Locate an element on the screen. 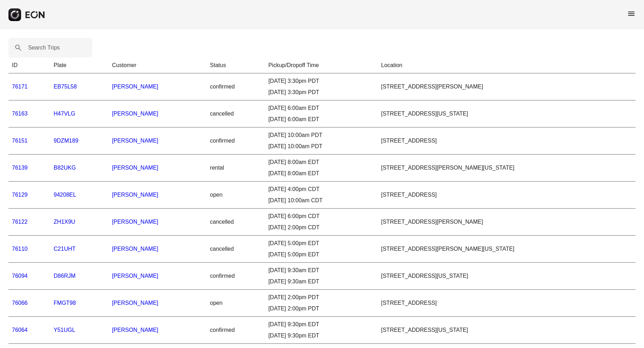  a: 76122 is located at coordinates (20, 222).